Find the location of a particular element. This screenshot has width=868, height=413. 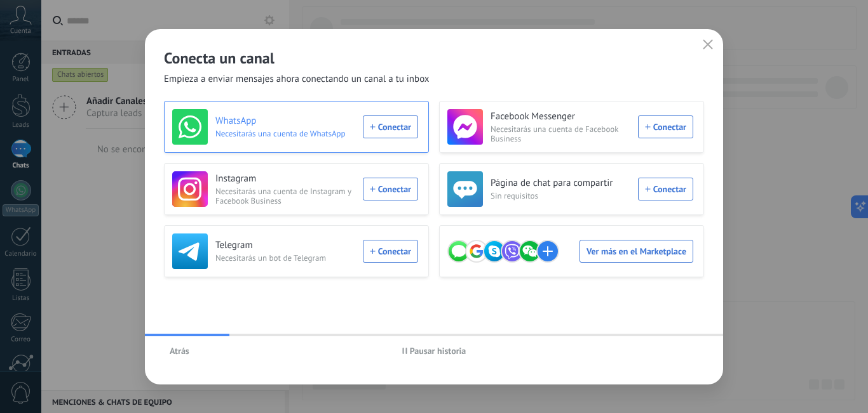

span: Pausar historia is located at coordinates (438, 351).